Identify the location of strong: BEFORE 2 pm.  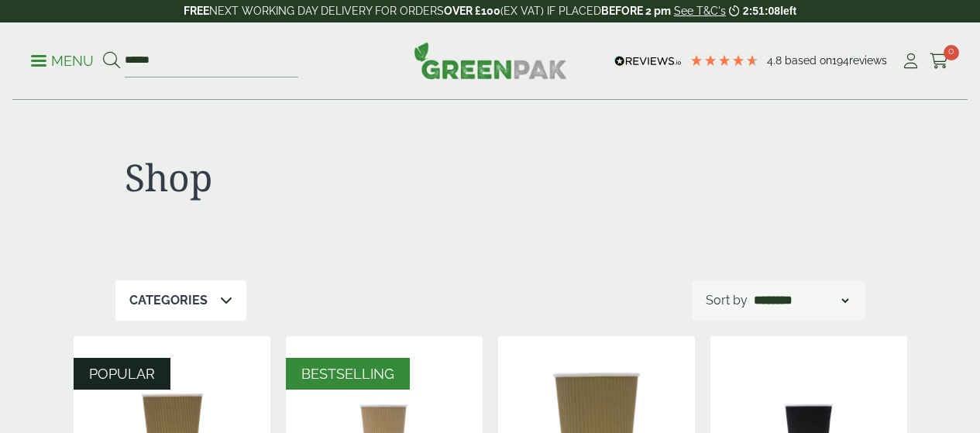
(636, 11).